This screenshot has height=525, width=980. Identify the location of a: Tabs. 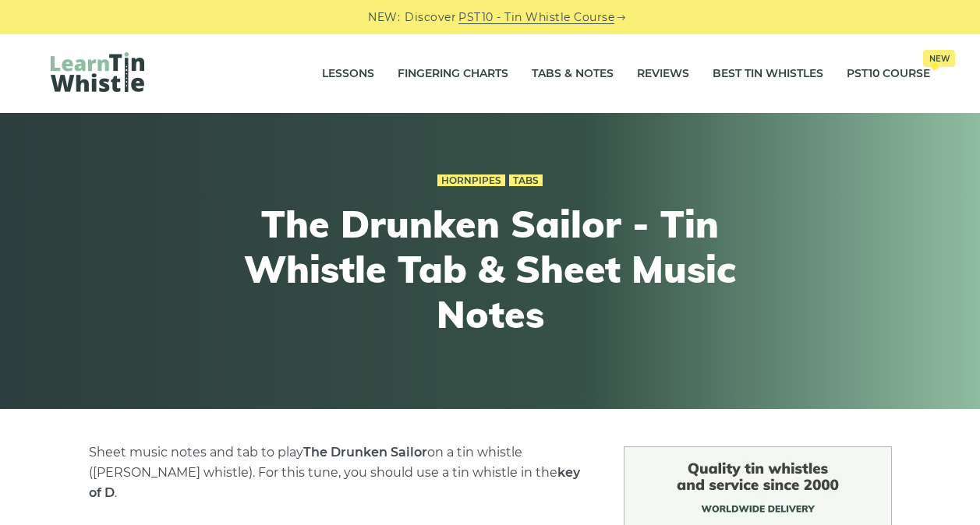
(525, 181).